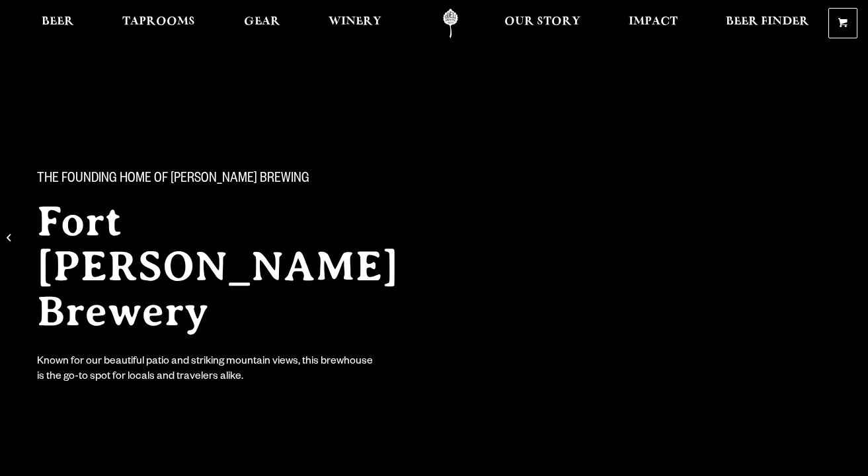  What do you see at coordinates (653, 22) in the screenshot?
I see `span: Impact` at bounding box center [653, 22].